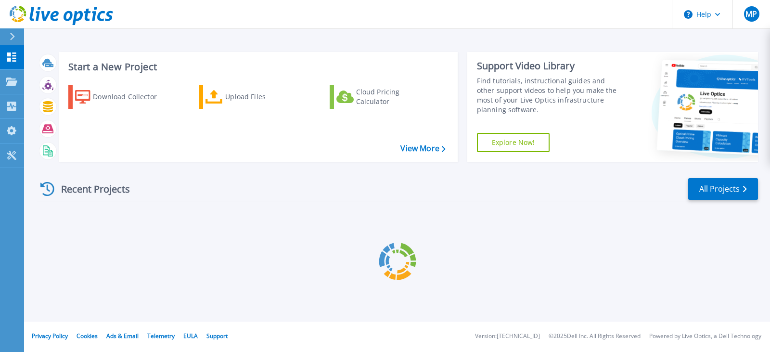 The image size is (770, 352). What do you see at coordinates (514, 142) in the screenshot?
I see `a: Explore Now!` at bounding box center [514, 142].